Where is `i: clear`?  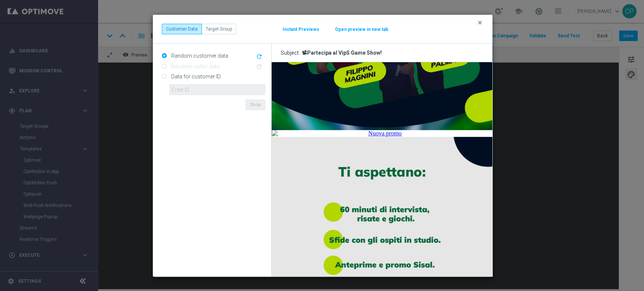
i: clear is located at coordinates (480, 23).